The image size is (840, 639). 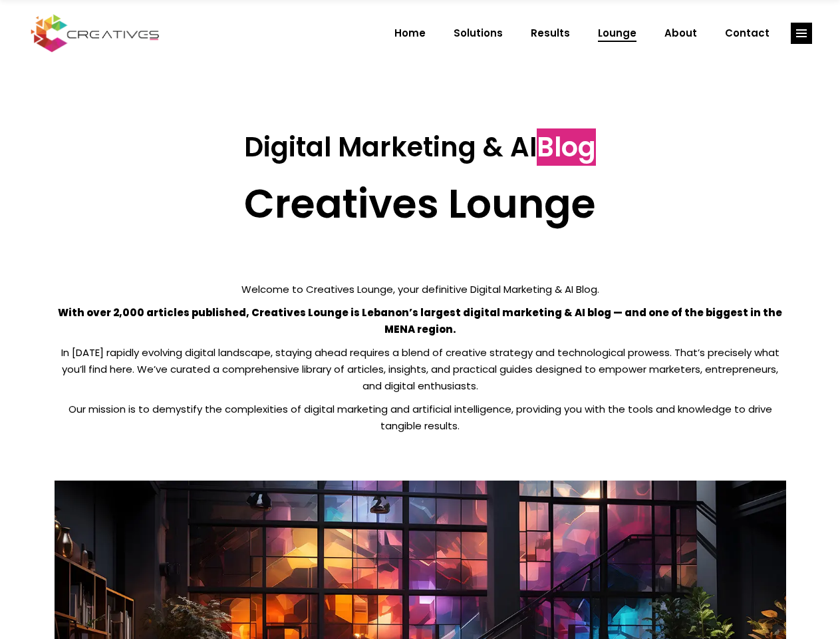 I want to click on span: About, so click(x=680, y=33).